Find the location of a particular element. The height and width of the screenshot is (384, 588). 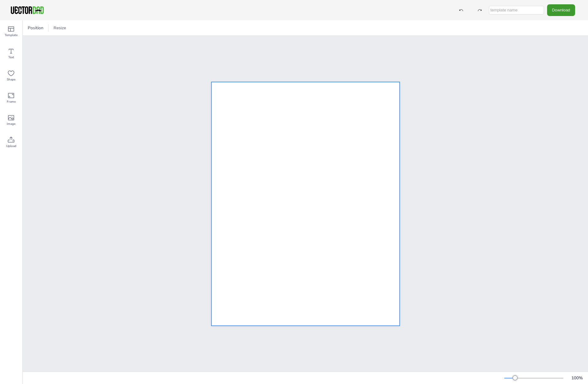

span: Template is located at coordinates (11, 35).